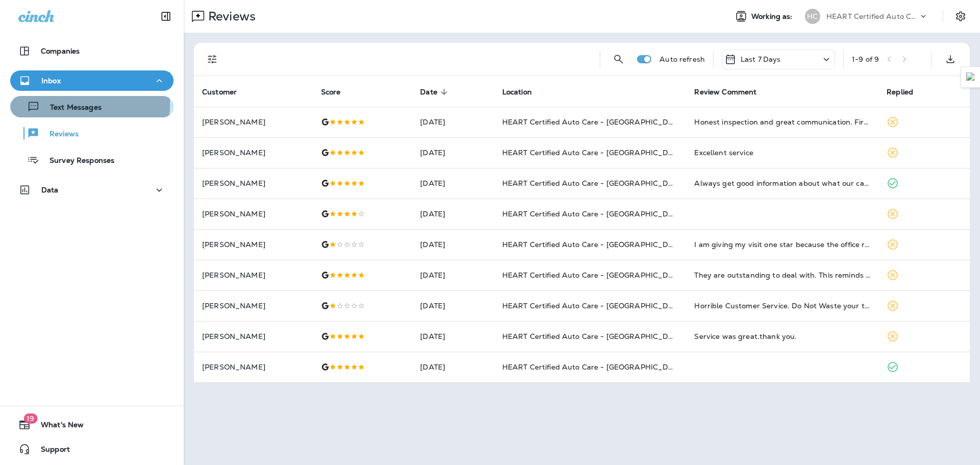 The width and height of the screenshot is (980, 465). What do you see at coordinates (70, 108) in the screenshot?
I see `p: Text Messages` at bounding box center [70, 108].